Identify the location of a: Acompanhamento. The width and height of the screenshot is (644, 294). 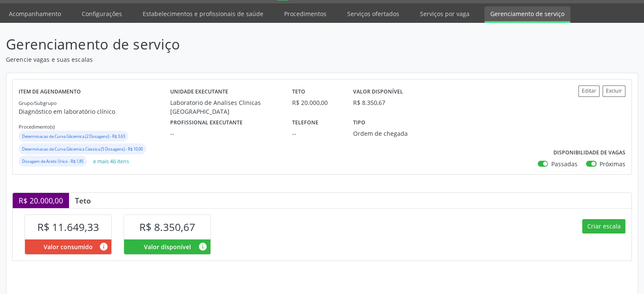
(34, 13).